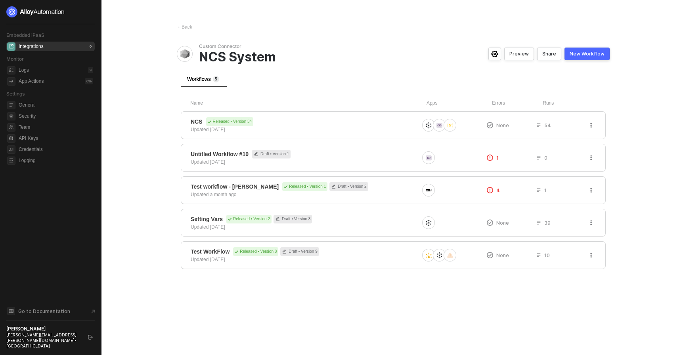 The image size is (685, 355). I want to click on span: Logging, so click(56, 161).